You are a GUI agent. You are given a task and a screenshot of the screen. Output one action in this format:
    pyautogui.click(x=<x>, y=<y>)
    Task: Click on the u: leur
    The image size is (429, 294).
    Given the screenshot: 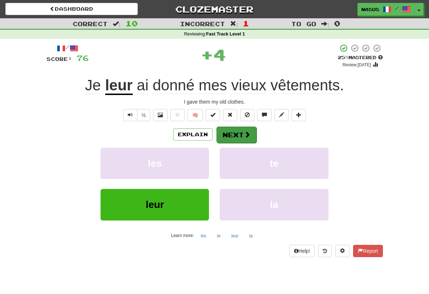 What is the action you would take?
    pyautogui.click(x=119, y=86)
    